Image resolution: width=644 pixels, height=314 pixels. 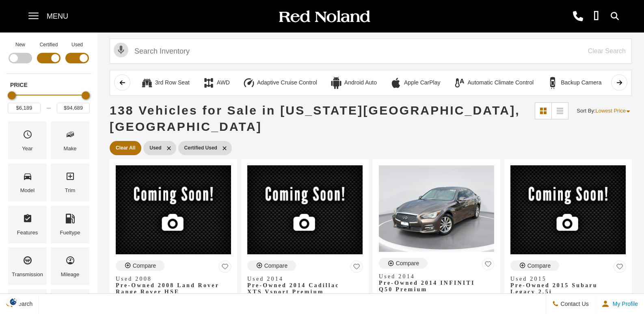 What do you see at coordinates (586, 111) in the screenshot?
I see `span: Sort By :` at bounding box center [586, 111].